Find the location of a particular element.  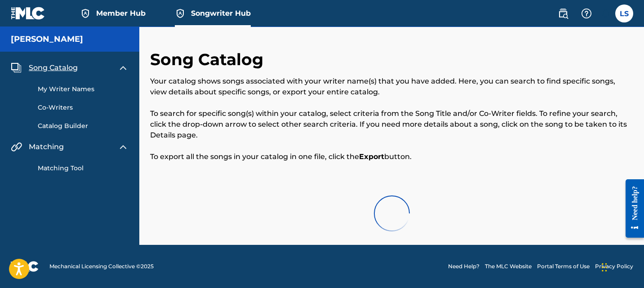

img: help is located at coordinates (587, 14).